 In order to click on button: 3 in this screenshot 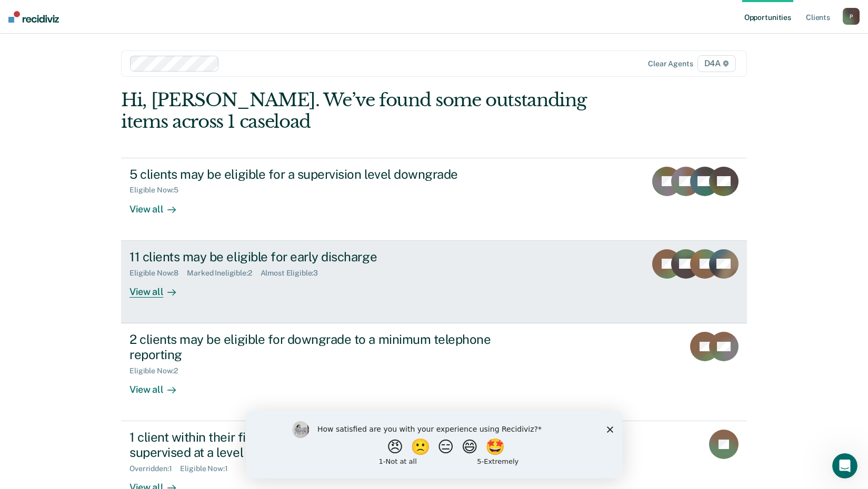, I will do `click(200, 36)`.